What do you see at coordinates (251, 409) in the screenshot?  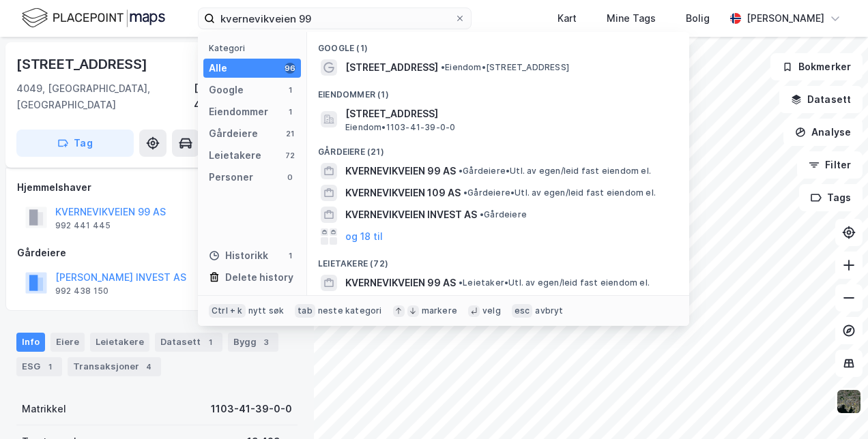 I see `div: 1103-41-39-0-0` at bounding box center [251, 409].